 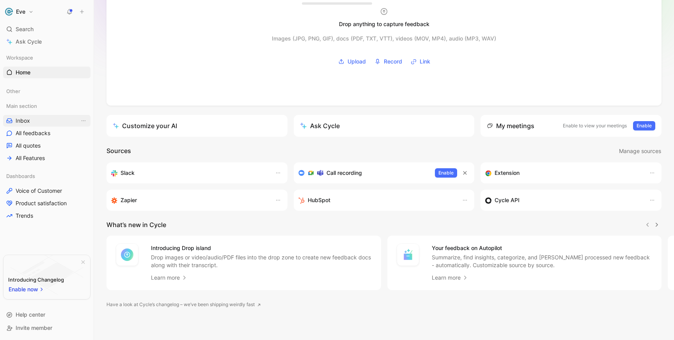 What do you see at coordinates (9, 12) in the screenshot?
I see `img: Eve` at bounding box center [9, 12].